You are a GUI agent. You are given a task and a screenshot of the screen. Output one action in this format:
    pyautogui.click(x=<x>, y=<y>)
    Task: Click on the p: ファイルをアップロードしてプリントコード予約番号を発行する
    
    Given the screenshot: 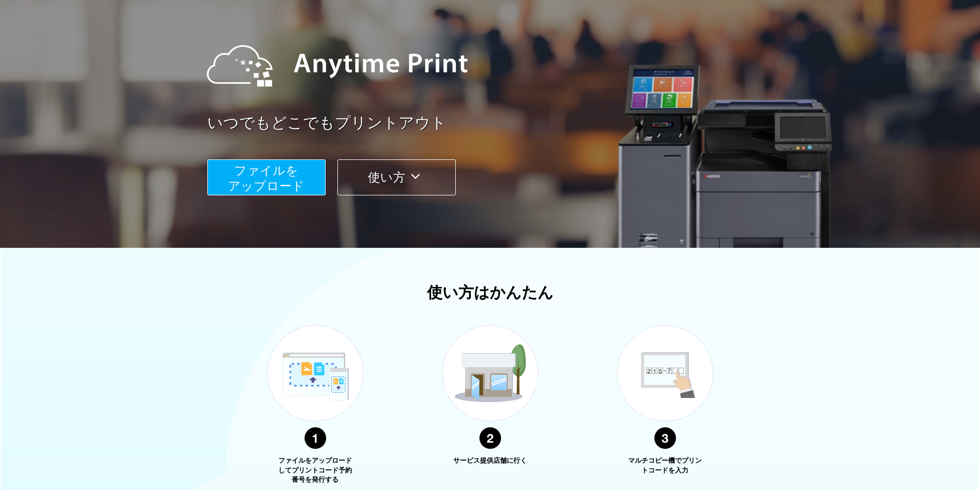 What is the action you would take?
    pyautogui.click(x=315, y=471)
    